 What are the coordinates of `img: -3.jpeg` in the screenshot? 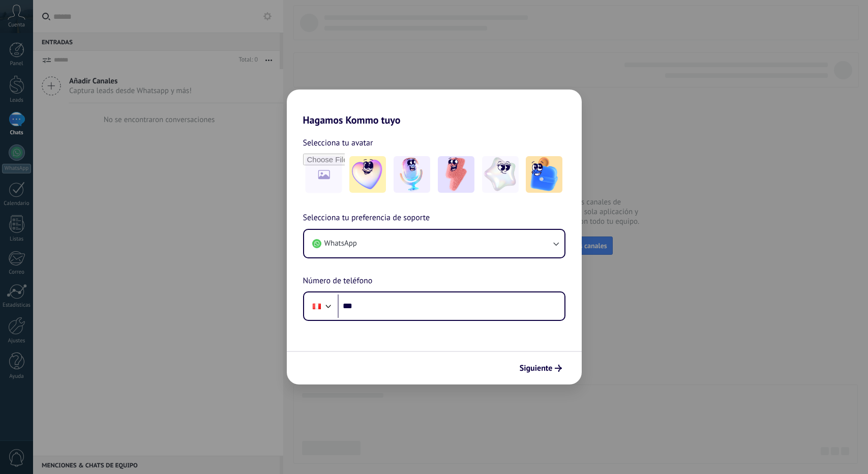 It's located at (456, 174).